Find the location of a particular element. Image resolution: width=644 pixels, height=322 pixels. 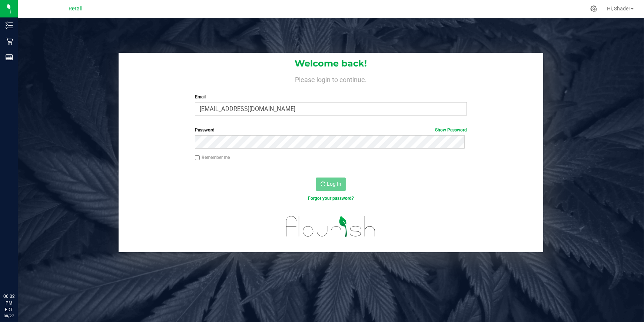

div: Manage settings is located at coordinates (594, 9).